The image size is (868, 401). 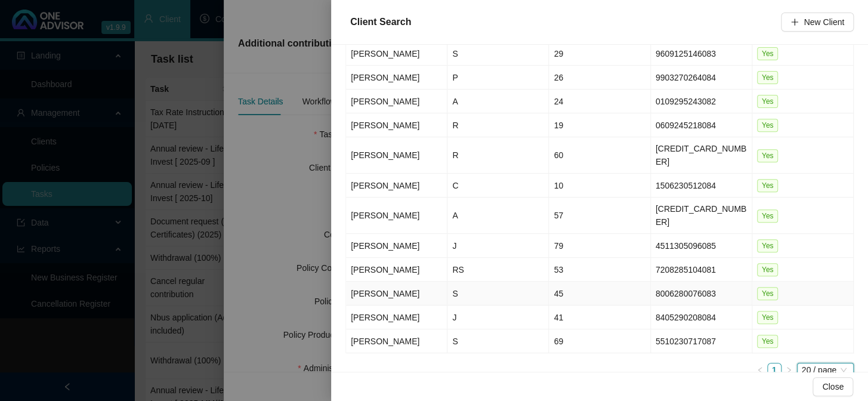 I want to click on span: left, so click(x=760, y=370).